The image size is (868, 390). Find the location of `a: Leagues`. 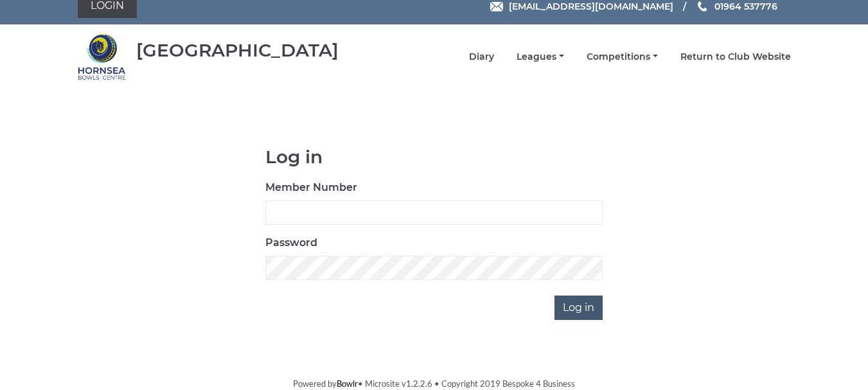

a: Leagues is located at coordinates (541, 56).